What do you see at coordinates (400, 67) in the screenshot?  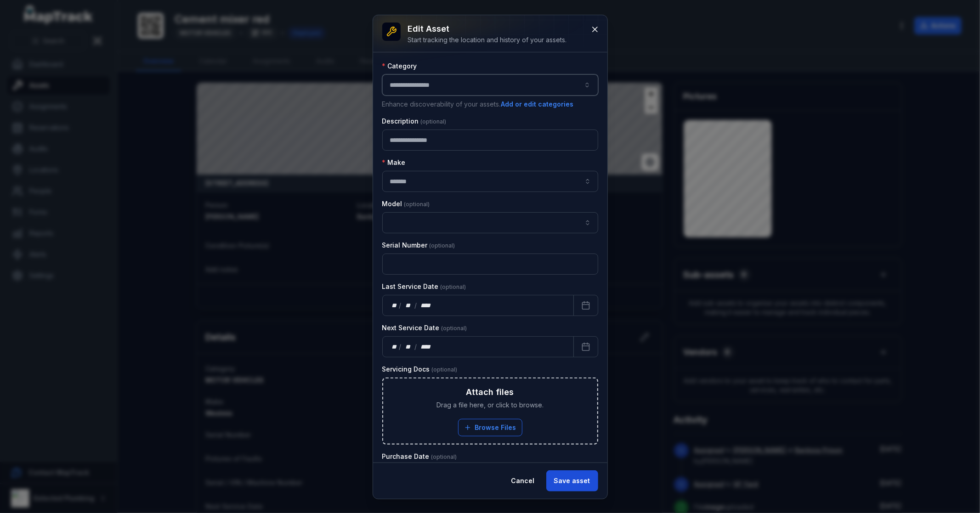 I see `label: Category` at bounding box center [400, 67].